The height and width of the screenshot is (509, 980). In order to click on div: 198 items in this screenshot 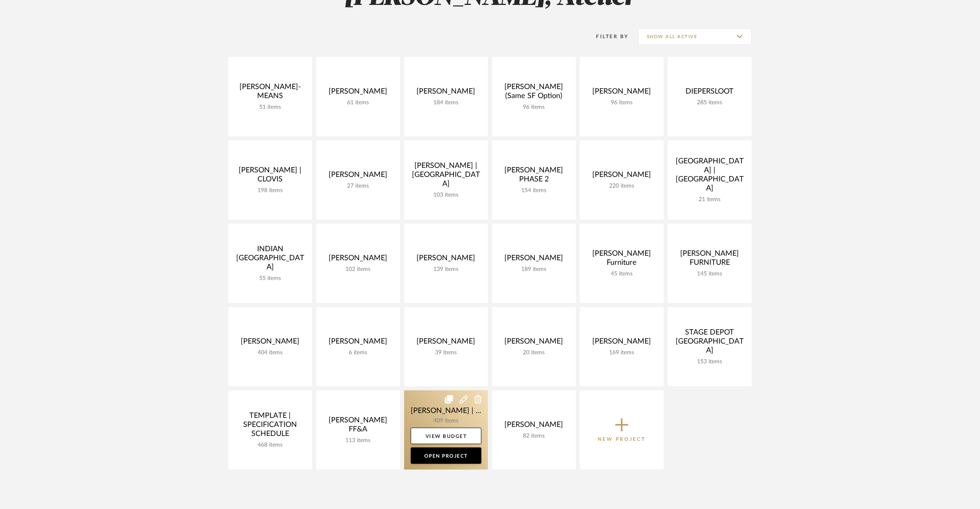, I will do `click(270, 190)`.